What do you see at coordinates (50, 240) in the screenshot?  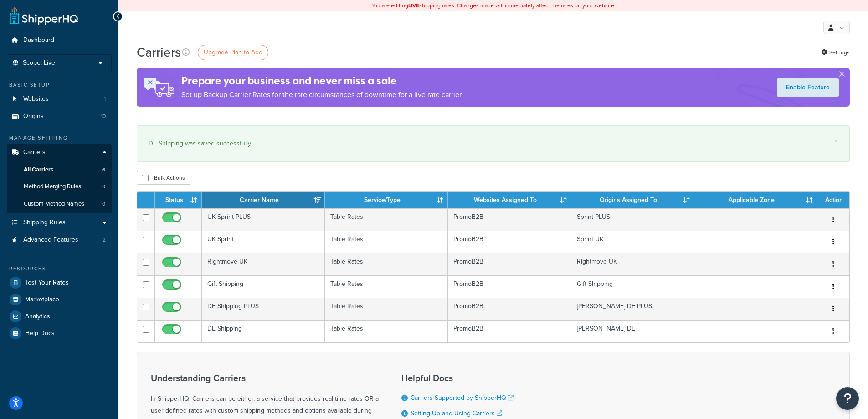 I see `span: Advanced Features` at bounding box center [50, 240].